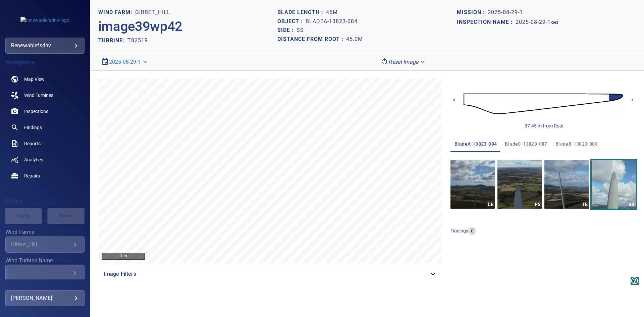 The width and height of the screenshot is (644, 317). Describe the element at coordinates (45, 261) in the screenshot. I see `label: Wind Turbine Name` at that location.